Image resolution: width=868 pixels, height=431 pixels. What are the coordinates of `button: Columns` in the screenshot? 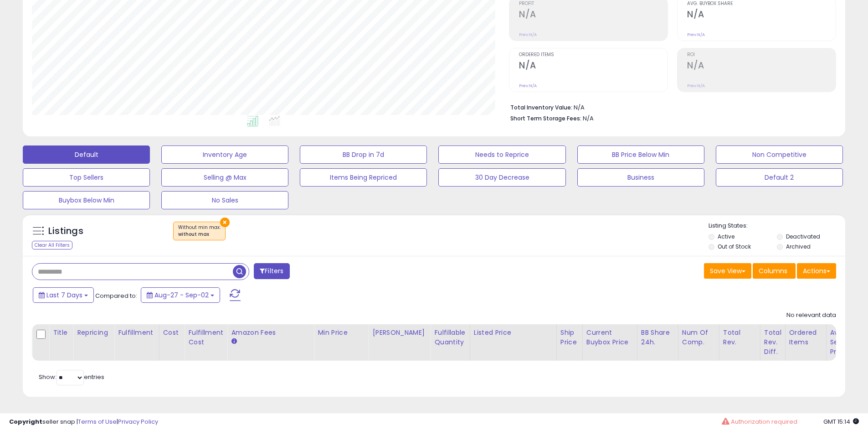 It's located at (774, 271).